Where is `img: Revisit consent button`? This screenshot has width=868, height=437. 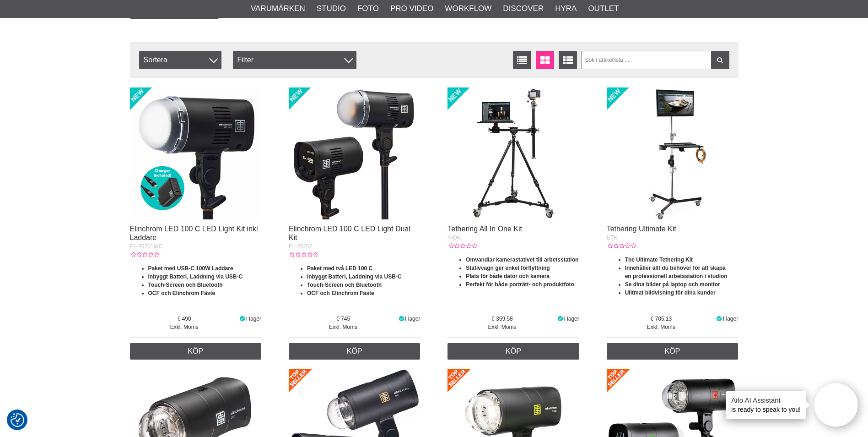
img: Revisit consent button is located at coordinates (17, 420).